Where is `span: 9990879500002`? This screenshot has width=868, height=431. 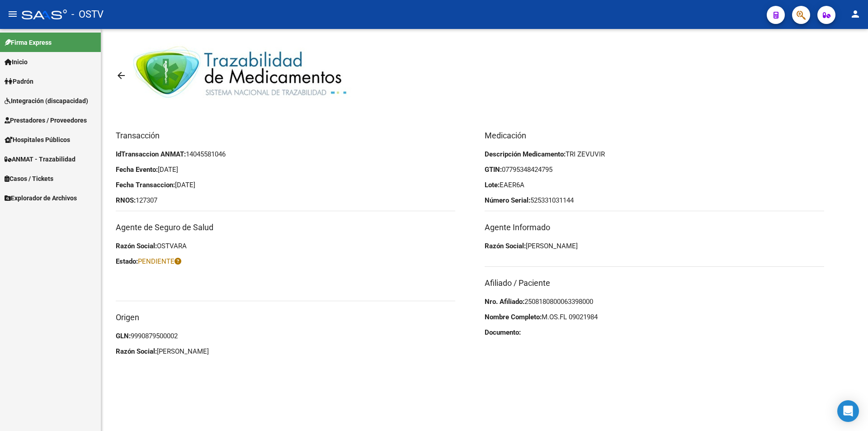 span: 9990879500002 is located at coordinates (155, 336).